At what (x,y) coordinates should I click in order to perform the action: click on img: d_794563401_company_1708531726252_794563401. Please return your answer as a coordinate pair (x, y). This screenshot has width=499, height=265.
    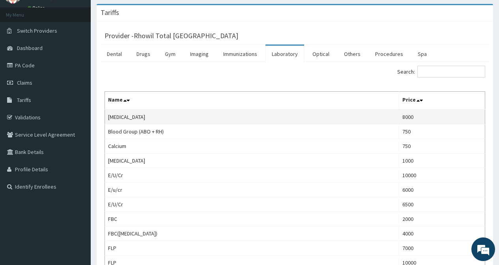
    Looking at the image, I should click on (23, 49).